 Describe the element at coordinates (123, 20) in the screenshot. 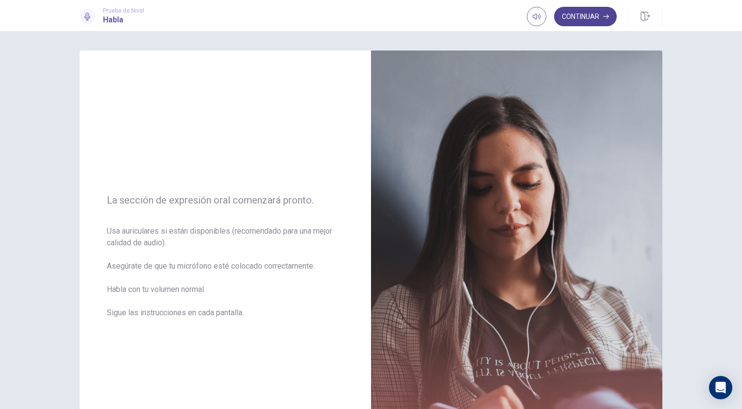

I see `h1: Habla` at that location.